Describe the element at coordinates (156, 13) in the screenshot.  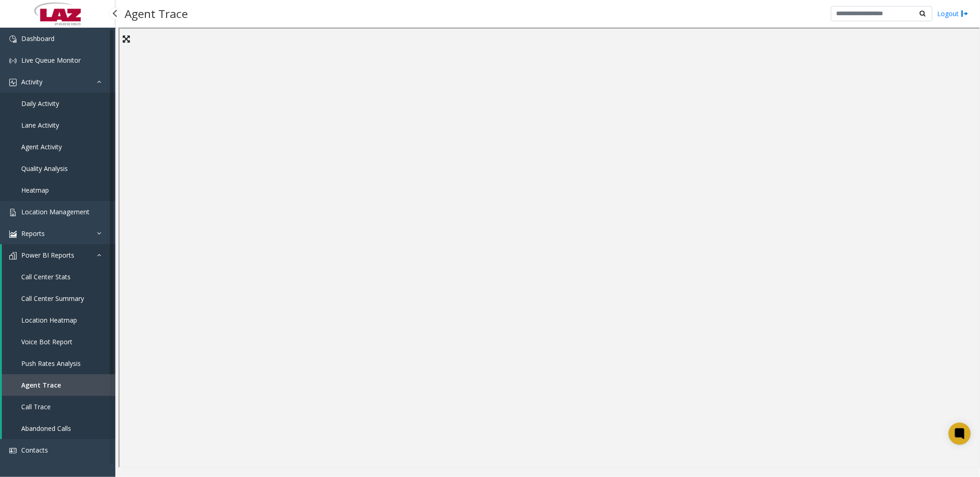
I see `h3: Agent Trace` at that location.